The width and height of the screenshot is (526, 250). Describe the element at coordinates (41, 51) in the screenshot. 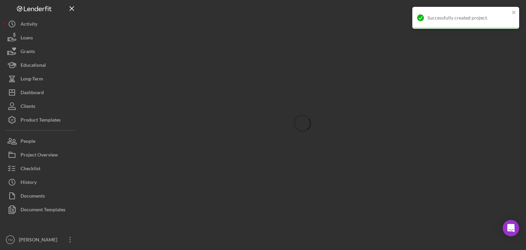

I see `button: Grants` at that location.